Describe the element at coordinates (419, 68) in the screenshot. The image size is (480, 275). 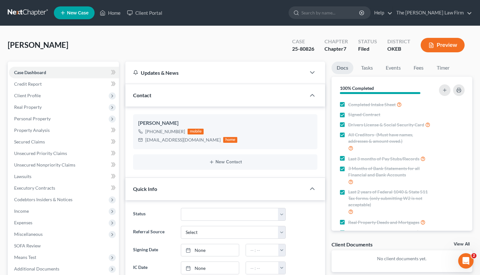
I see `a: Fees` at that location.